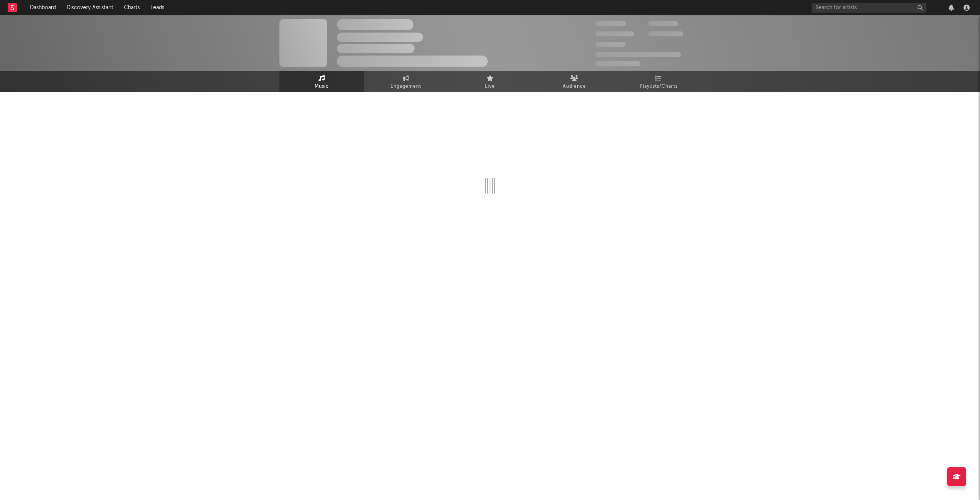 This screenshot has width=980, height=500. Describe the element at coordinates (610, 23) in the screenshot. I see `span: 300.000` at that location.